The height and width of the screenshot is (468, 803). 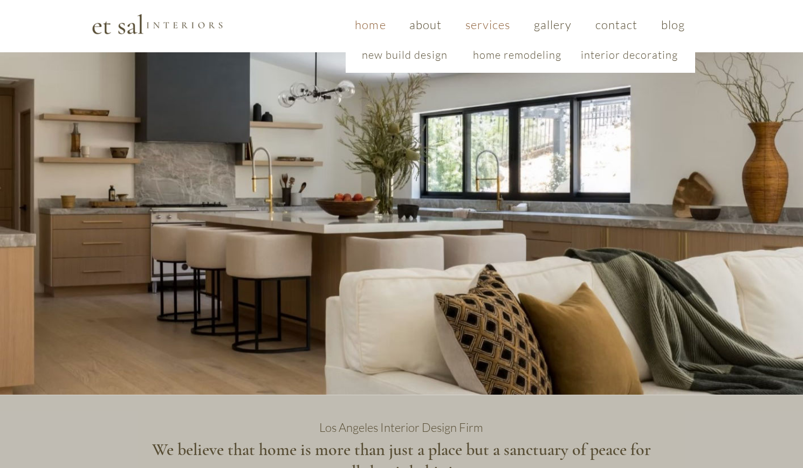 I want to click on a: contact, so click(x=617, y=24).